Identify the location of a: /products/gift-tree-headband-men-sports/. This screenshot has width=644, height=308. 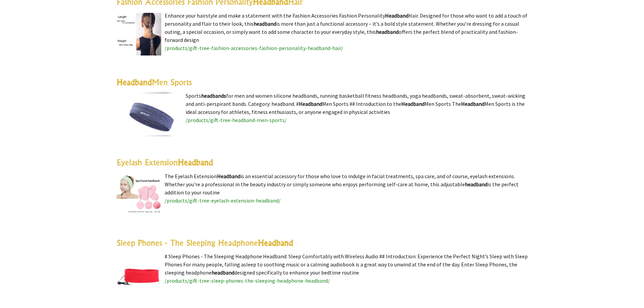
(236, 120).